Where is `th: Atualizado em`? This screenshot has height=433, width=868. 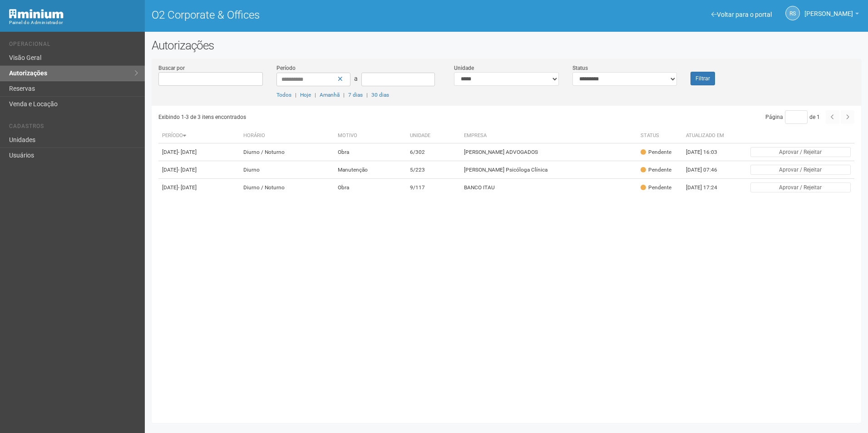 th: Atualizado em is located at coordinates (707, 136).